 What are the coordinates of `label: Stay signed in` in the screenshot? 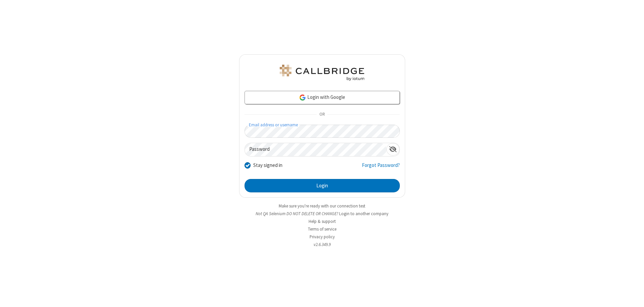 It's located at (268, 165).